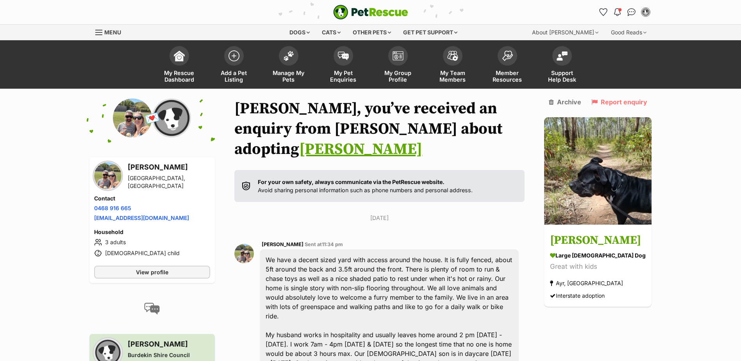 This screenshot has height=361, width=741. What do you see at coordinates (618, 12) in the screenshot?
I see `button: Notifications` at bounding box center [618, 12].